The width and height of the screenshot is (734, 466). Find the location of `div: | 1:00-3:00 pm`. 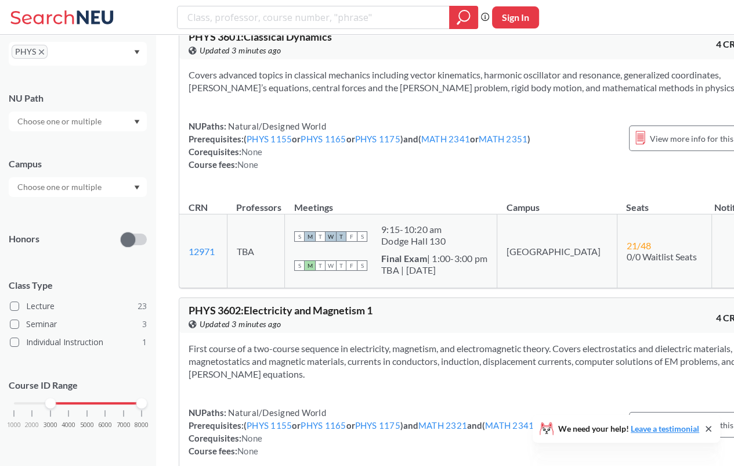

div: | 1:00-3:00 pm is located at coordinates (434, 258).